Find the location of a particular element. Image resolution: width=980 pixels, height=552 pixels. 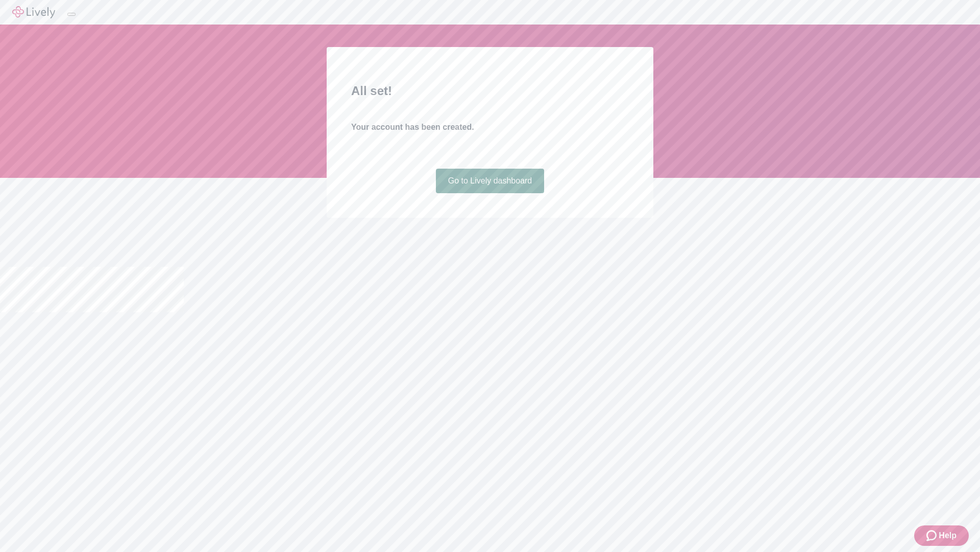

button: Zendesk support iconHelp is located at coordinates (942, 536).